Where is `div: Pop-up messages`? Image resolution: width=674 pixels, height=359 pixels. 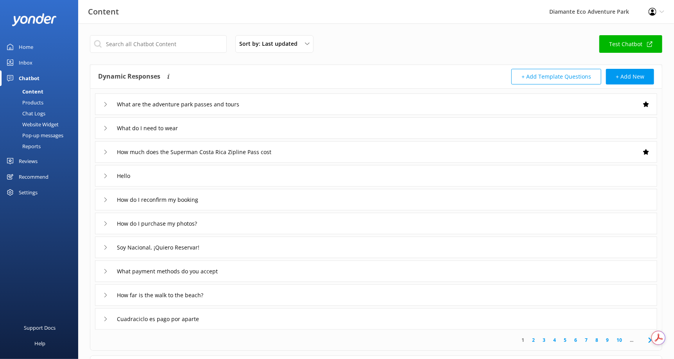
div: Pop-up messages is located at coordinates (34, 135).